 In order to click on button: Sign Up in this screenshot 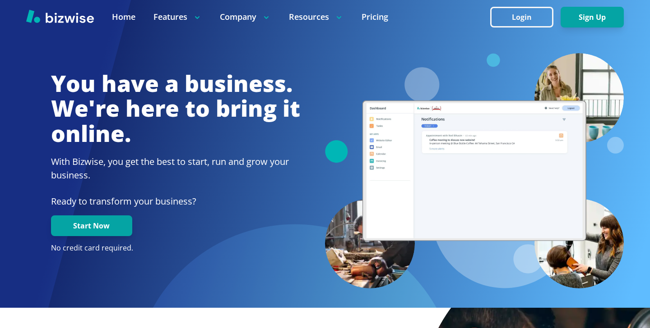, I will do `click(592, 17)`.